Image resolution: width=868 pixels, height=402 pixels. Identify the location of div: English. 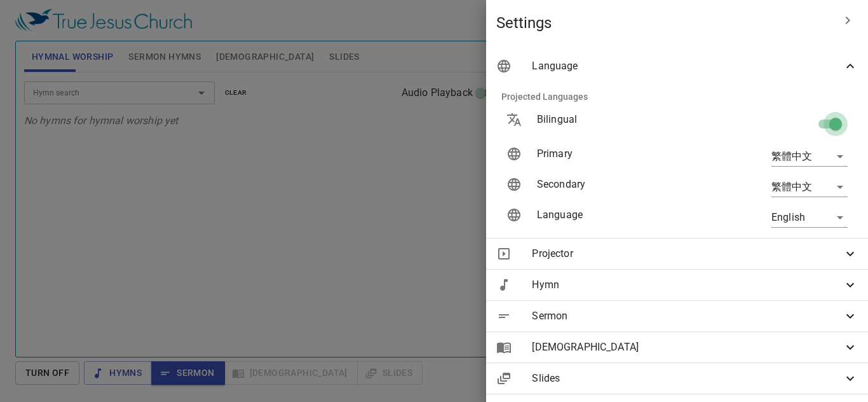
(809, 217).